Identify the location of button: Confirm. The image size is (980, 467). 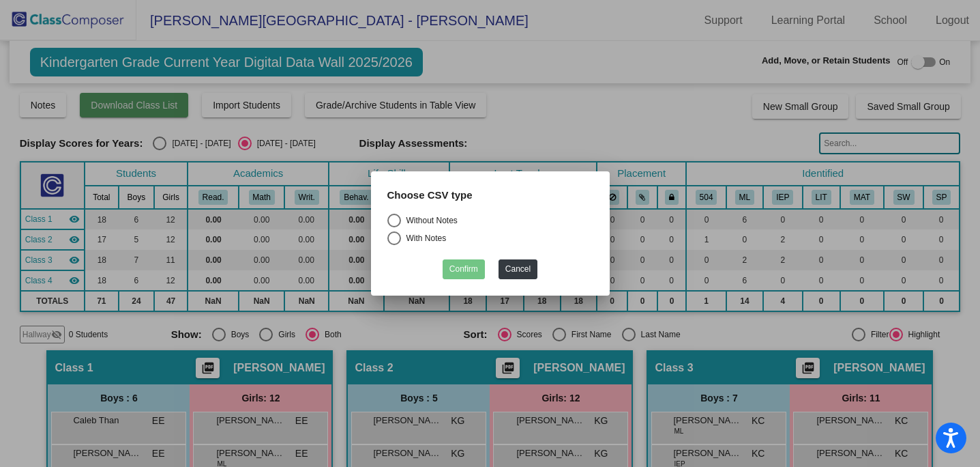
(464, 269).